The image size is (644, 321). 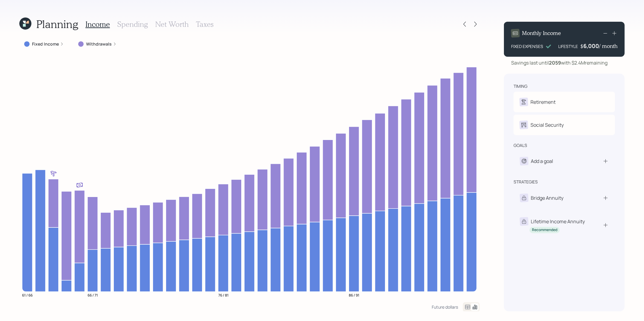 I want to click on div: Future dollars, so click(x=445, y=307).